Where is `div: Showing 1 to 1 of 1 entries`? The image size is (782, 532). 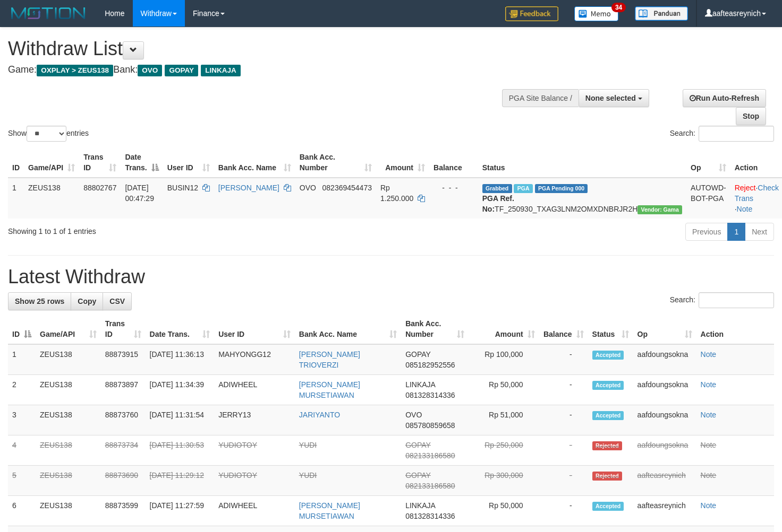 div: Showing 1 to 1 of 1 entries is located at coordinates (162, 229).